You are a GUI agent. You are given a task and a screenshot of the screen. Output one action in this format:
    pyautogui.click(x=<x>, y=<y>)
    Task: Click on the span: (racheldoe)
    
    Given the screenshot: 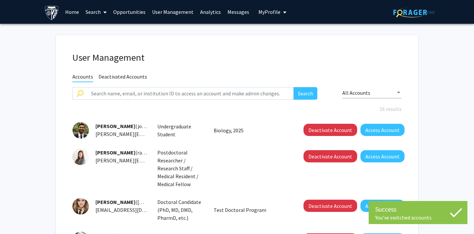 What is the action you would take?
    pyautogui.click(x=128, y=152)
    